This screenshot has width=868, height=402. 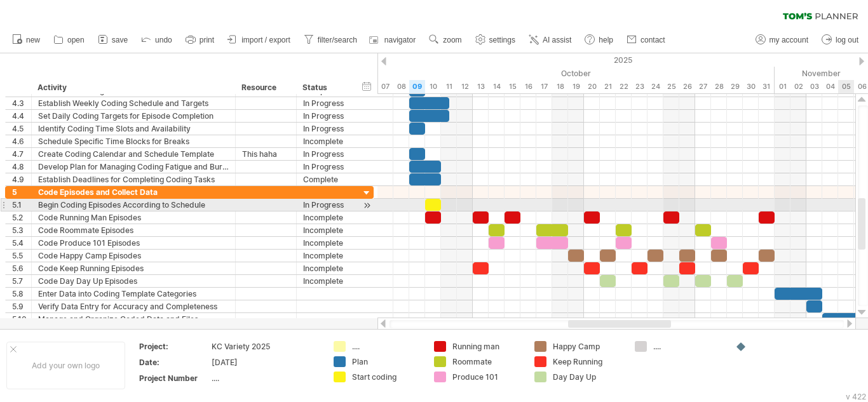 What do you see at coordinates (639, 87) in the screenshot?
I see `div: Thursday, 23 October 2025` at bounding box center [639, 87].